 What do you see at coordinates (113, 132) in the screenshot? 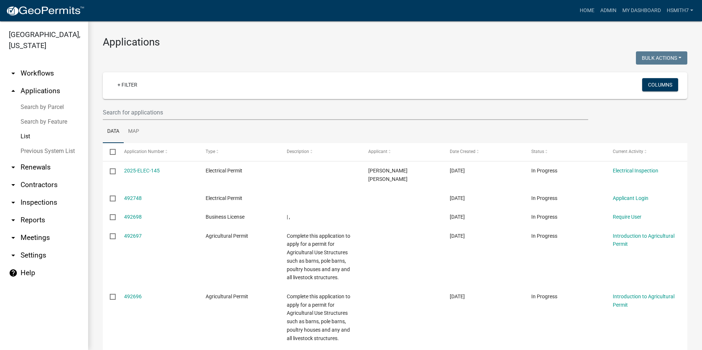
I see `a: Data` at bounding box center [113, 132].